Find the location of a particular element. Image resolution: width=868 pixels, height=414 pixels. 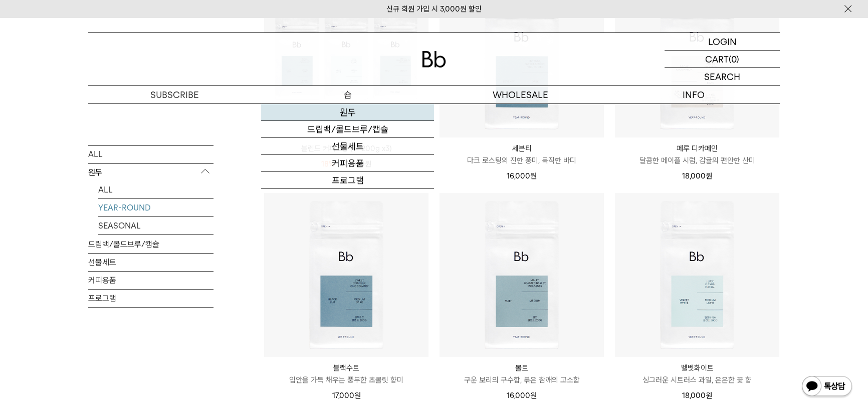

p: 블랙수트 is located at coordinates (346, 368).